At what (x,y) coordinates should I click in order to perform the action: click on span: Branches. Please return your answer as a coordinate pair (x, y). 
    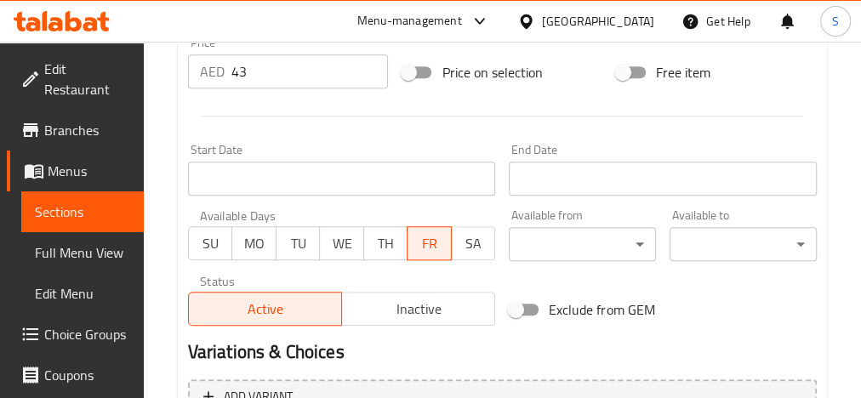
    Looking at the image, I should click on (87, 130).